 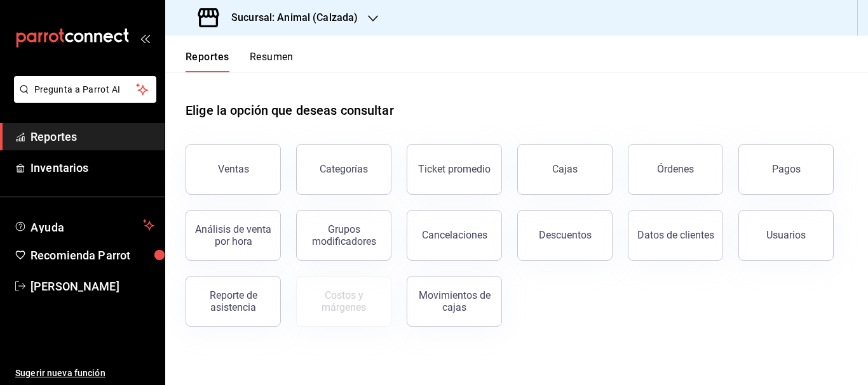 What do you see at coordinates (565, 236) in the screenshot?
I see `button: Descuentos` at bounding box center [565, 236].